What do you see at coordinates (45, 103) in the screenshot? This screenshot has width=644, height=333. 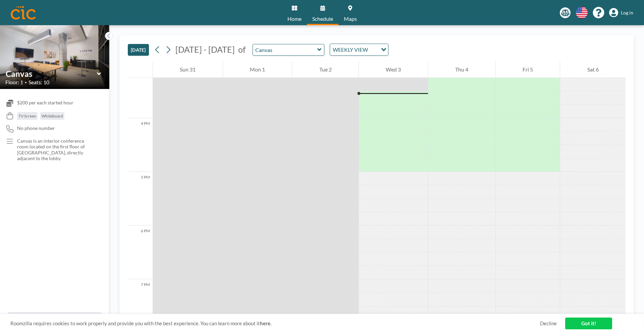 I see `span: $200 per each started hour` at bounding box center [45, 103].